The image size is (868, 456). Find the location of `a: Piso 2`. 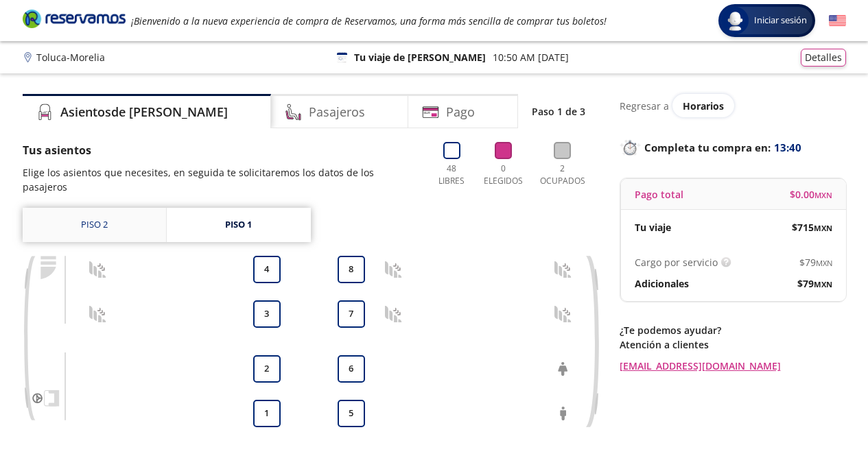

a: Piso 2 is located at coordinates (94, 225).